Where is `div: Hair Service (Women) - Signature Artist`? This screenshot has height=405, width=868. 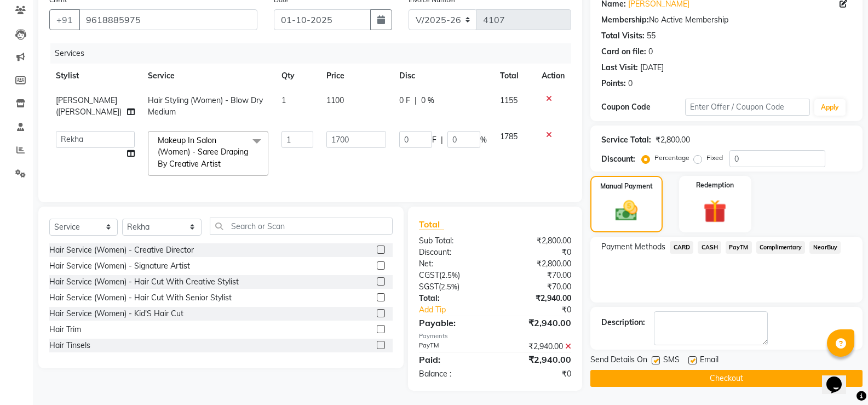
div: Hair Service (Women) - Signature Artist is located at coordinates (119, 266).